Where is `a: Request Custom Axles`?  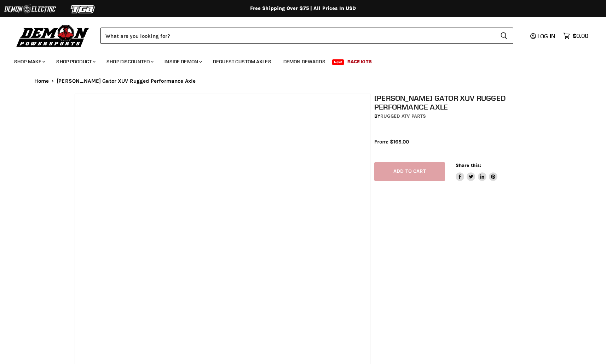
a: Request Custom Axles is located at coordinates (242, 61).